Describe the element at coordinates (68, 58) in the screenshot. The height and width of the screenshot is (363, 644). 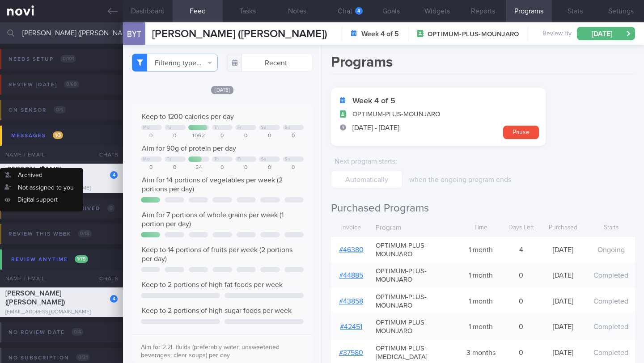
I see `span: 0 / 101` at that location.